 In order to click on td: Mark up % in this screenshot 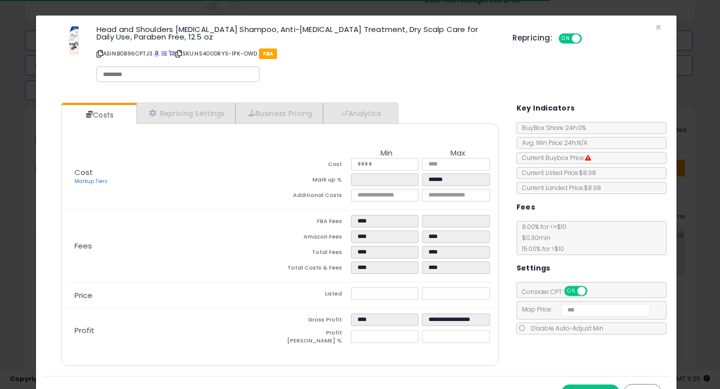, I will do `click(316, 181)`.